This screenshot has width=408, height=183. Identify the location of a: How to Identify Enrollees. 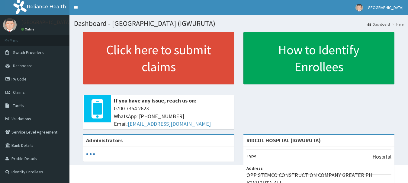
(319, 58).